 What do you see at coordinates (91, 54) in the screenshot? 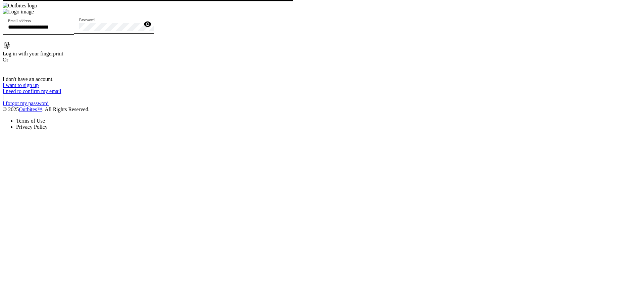
I see `div: Log in with your fingerprint` at bounding box center [91, 54].